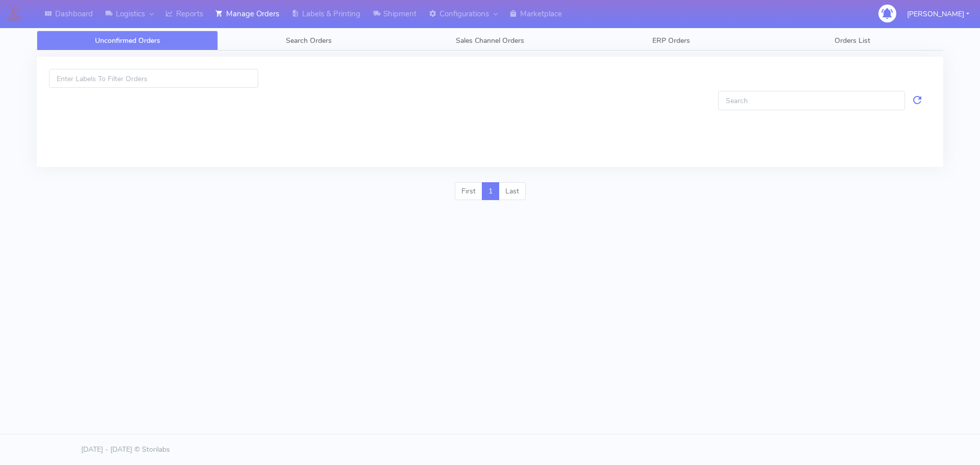 This screenshot has width=980, height=465. What do you see at coordinates (490, 40) in the screenshot?
I see `span: Sales Channel Orders` at bounding box center [490, 40].